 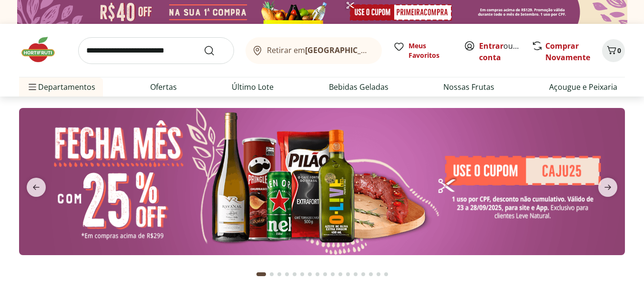 What do you see at coordinates (340, 274) in the screenshot?
I see `button: Go to page 11 from fs-carousel` at bounding box center [340, 274].